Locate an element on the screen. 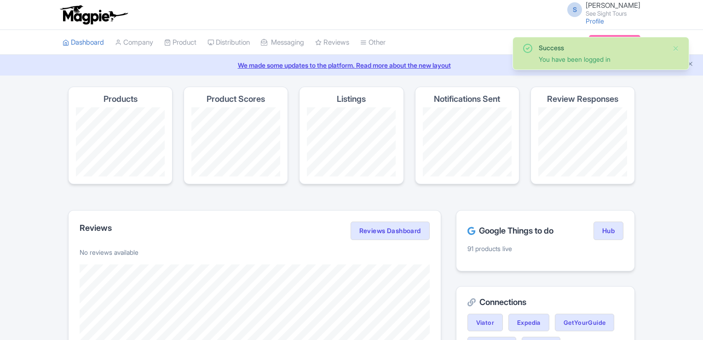  a: Reviews is located at coordinates (332, 42).